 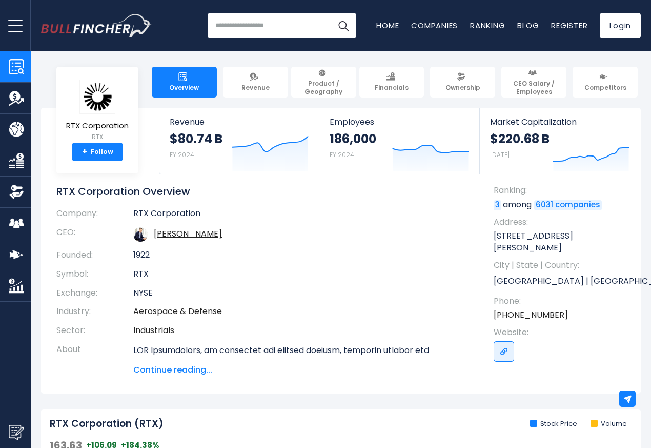 What do you see at coordinates (323, 87) in the screenshot?
I see `span: Product / Geography` at bounding box center [323, 87].